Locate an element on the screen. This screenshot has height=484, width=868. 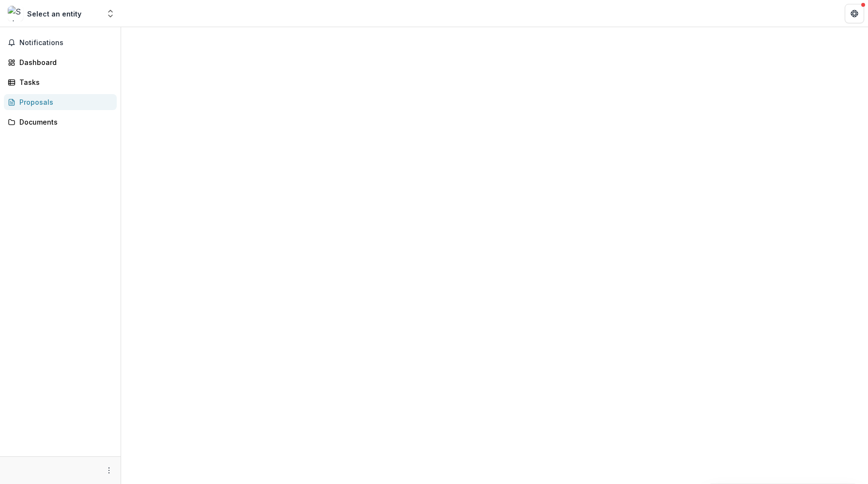
a: Dashboard is located at coordinates (60, 62).